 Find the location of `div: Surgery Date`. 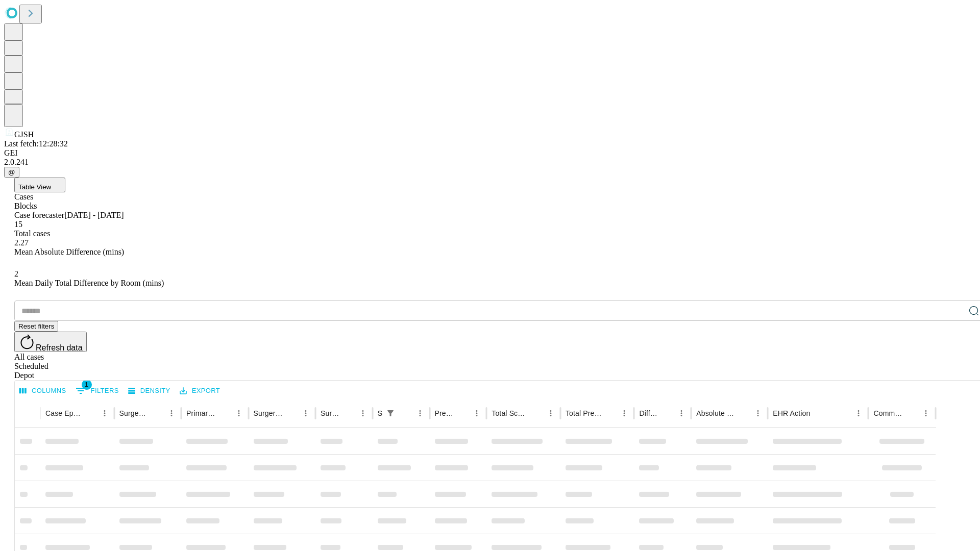

div: Surgery Date is located at coordinates (330, 413).